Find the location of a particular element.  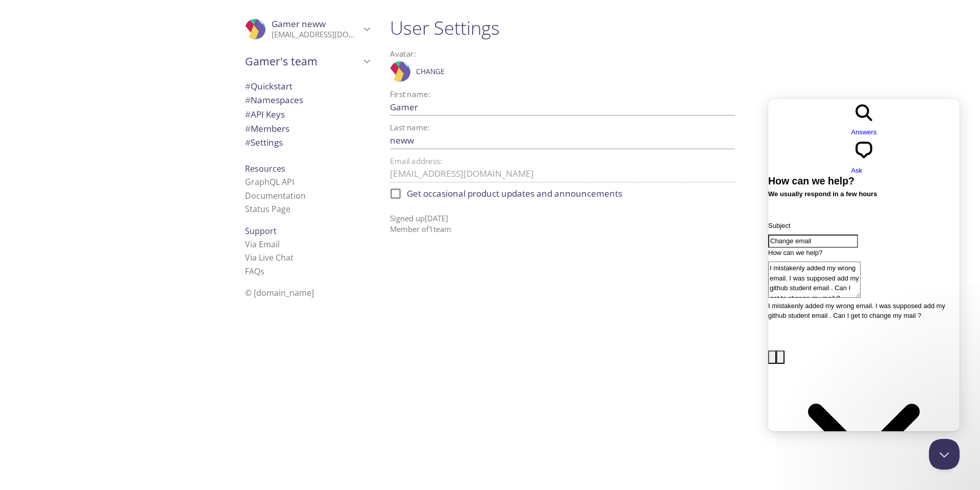

span: search-medium is located at coordinates (96, 23).